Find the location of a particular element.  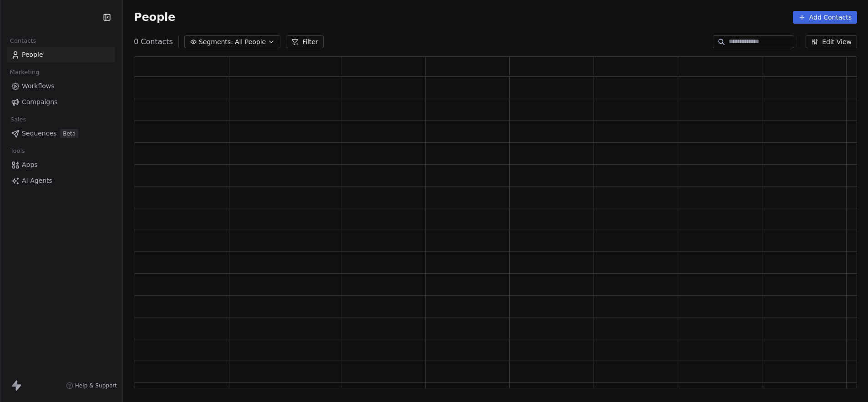

button: Edit View is located at coordinates (831, 42).